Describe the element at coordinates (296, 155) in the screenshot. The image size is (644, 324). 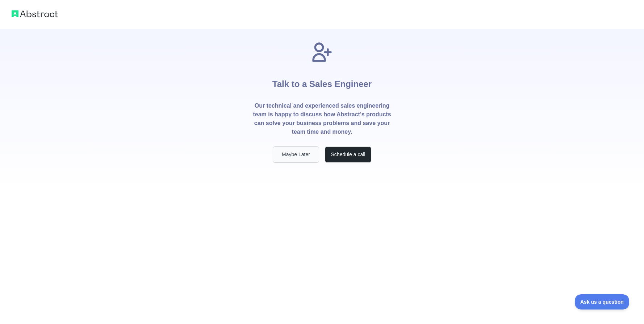
I see `button: Maybe Later` at that location.